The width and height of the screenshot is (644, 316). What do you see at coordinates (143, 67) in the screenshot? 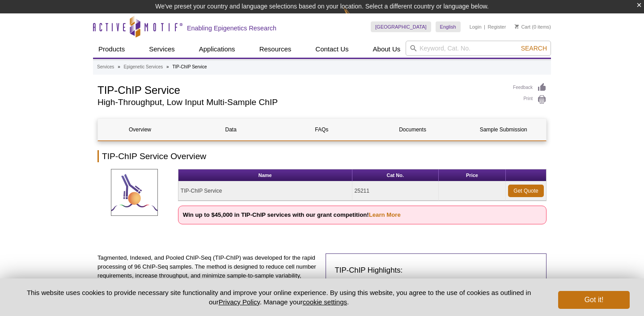
I see `a: Epigenetic Services` at bounding box center [143, 67].